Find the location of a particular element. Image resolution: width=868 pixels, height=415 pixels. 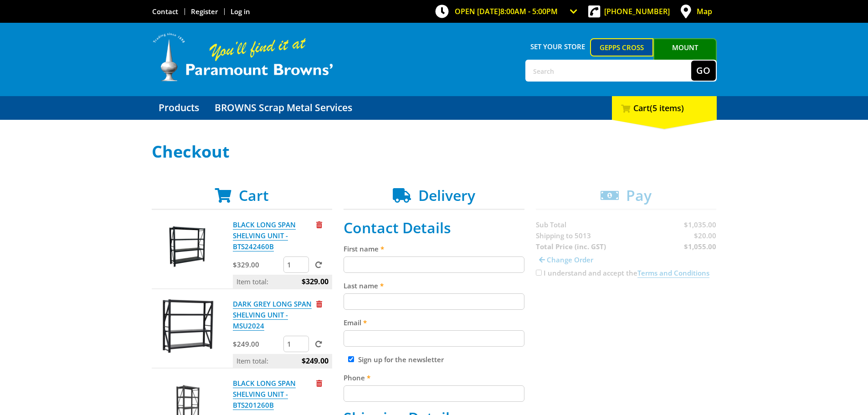

img: Paramount Browns' is located at coordinates (243, 57).